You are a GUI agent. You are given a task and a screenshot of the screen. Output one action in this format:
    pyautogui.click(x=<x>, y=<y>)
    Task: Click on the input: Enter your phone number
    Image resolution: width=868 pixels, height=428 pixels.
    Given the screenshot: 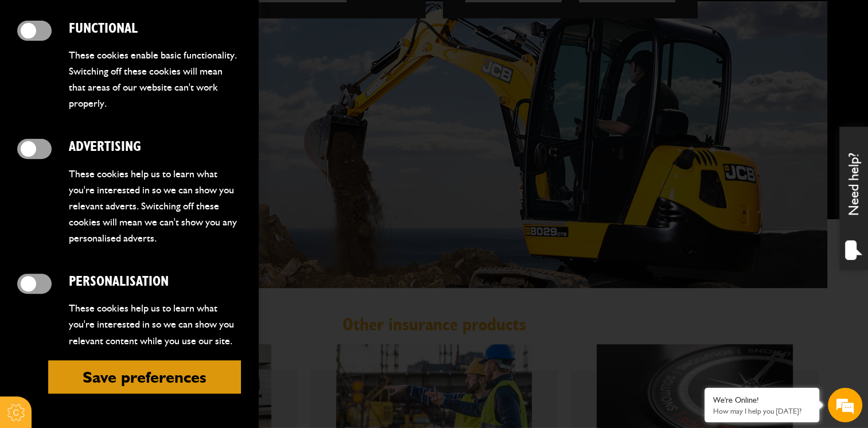 What is the action you would take?
    pyautogui.click(x=112, y=186)
    